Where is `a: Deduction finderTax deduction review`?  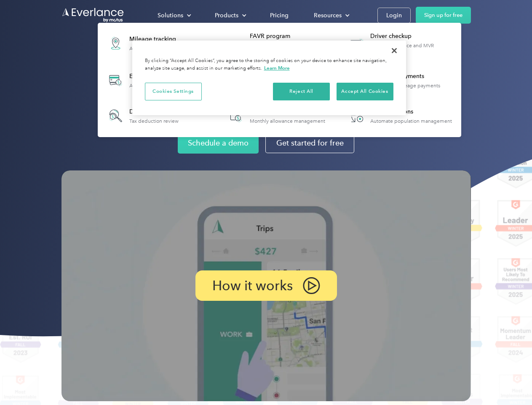
a: Deduction finderTax deduction review is located at coordinates (142, 116).